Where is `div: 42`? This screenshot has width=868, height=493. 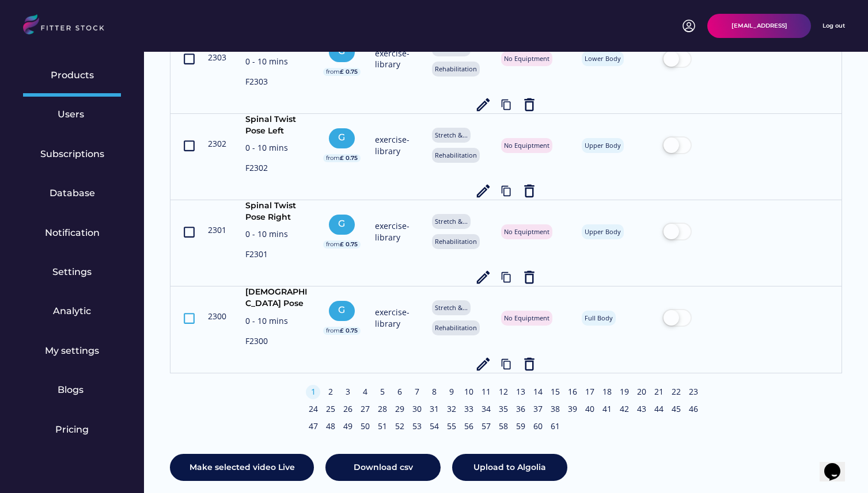
div: 42 is located at coordinates (624, 409).